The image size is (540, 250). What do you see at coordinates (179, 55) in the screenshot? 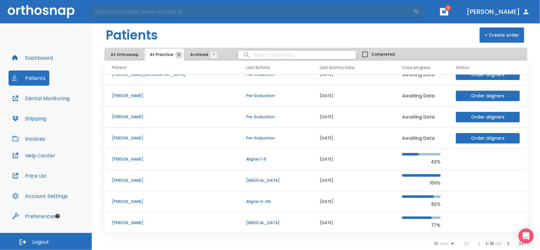
I see `span: 12` at bounding box center [179, 55].